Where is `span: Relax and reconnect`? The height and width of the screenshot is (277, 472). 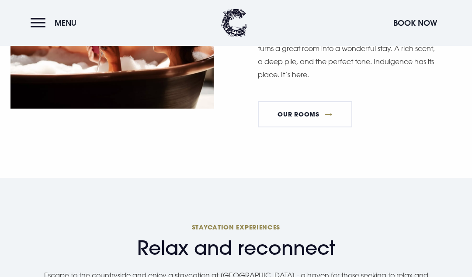
span: Relax and reconnect is located at coordinates (236, 248).